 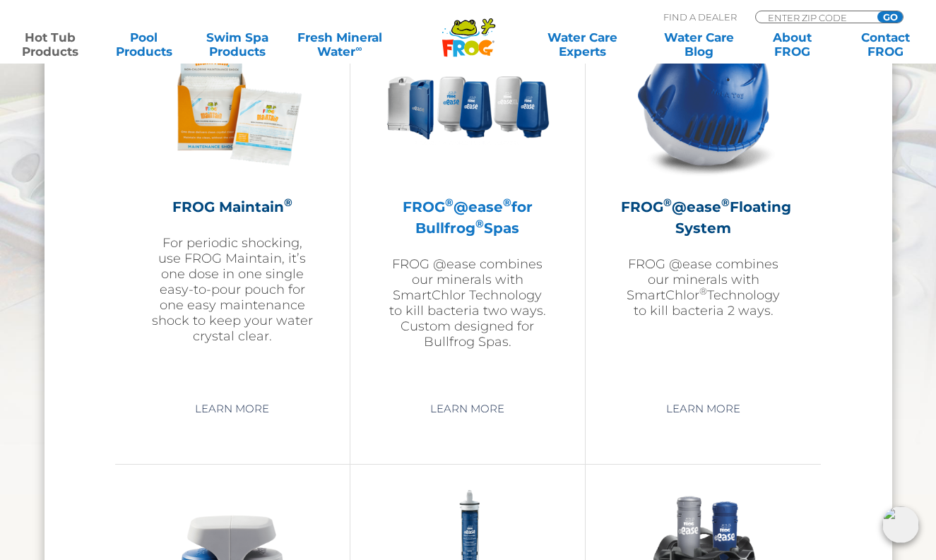 I want to click on a: Water CareExperts, so click(x=582, y=45).